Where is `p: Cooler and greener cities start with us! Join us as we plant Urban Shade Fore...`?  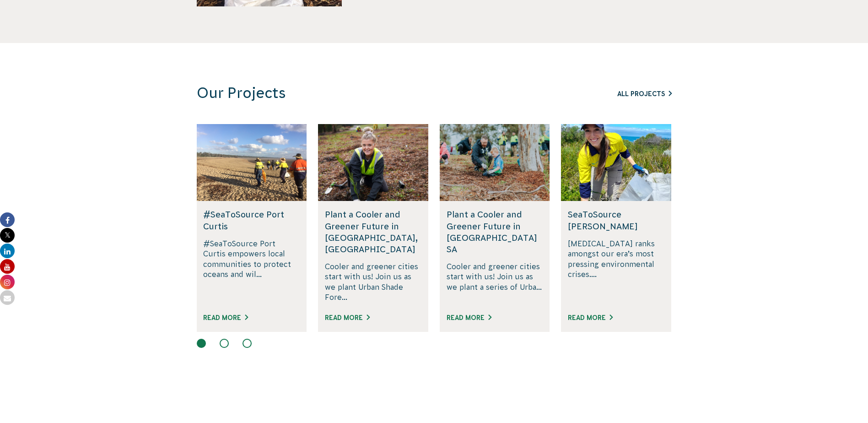 p: Cooler and greener cities start with us! Join us as we plant Urban Shade Fore... is located at coordinates (373, 282).